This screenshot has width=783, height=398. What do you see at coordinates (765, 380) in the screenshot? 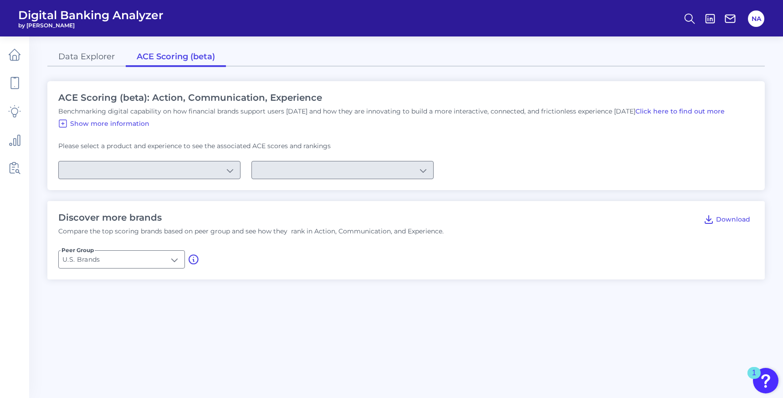
I see `button: Open Resource Center, 1 new notification` at bounding box center [765, 380].